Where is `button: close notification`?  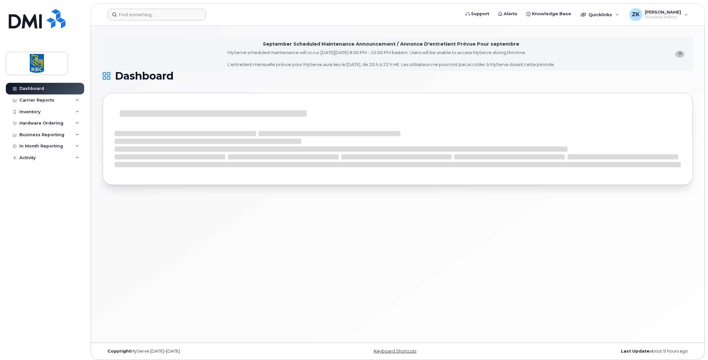
button: close notification is located at coordinates (680, 54).